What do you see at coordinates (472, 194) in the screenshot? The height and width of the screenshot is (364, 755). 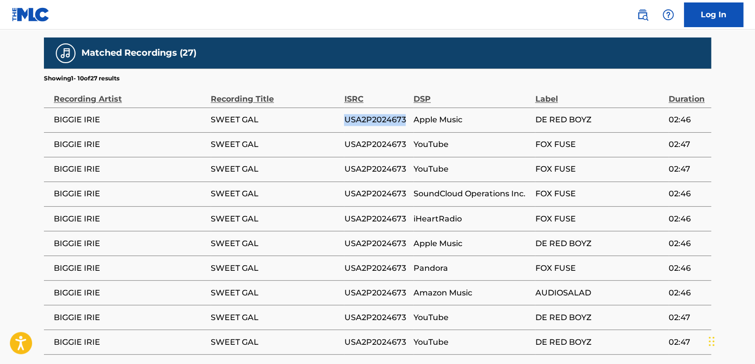 I see `span: SoundCloud Operations Inc.` at bounding box center [472, 194].